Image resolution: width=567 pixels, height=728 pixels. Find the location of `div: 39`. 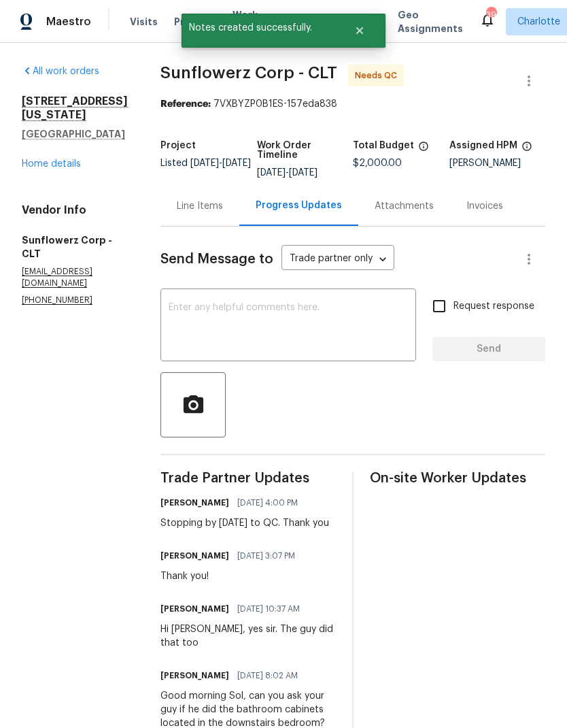

div: 39 is located at coordinates (491, 15).